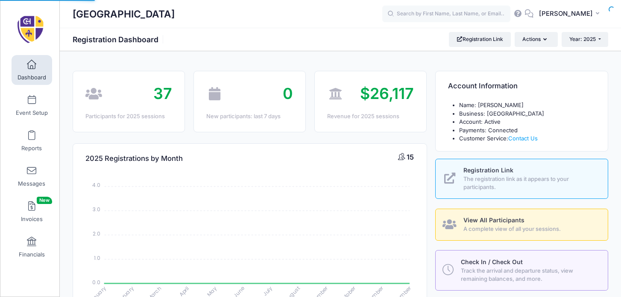 This screenshot has height=297, width=621. I want to click on a: Event Setup, so click(32, 106).